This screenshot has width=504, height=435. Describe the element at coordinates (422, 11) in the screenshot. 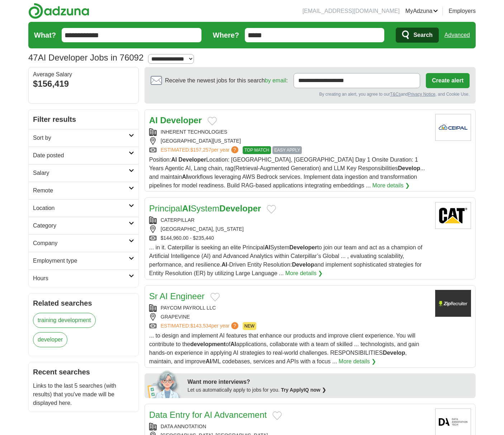

I see `a: MyAdzuna` at that location.